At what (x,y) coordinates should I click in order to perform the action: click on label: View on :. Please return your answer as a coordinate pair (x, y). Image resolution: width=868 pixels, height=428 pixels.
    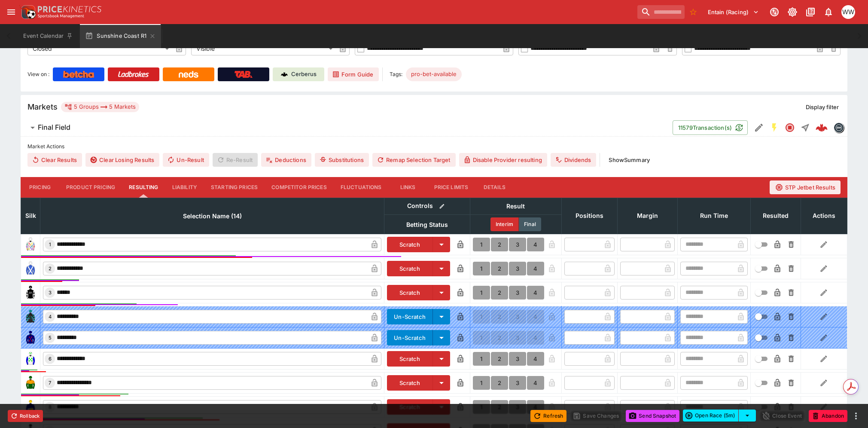
    Looking at the image, I should click on (38, 75).